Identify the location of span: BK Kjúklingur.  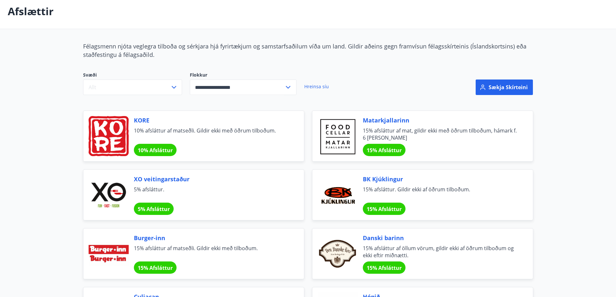
(440, 179).